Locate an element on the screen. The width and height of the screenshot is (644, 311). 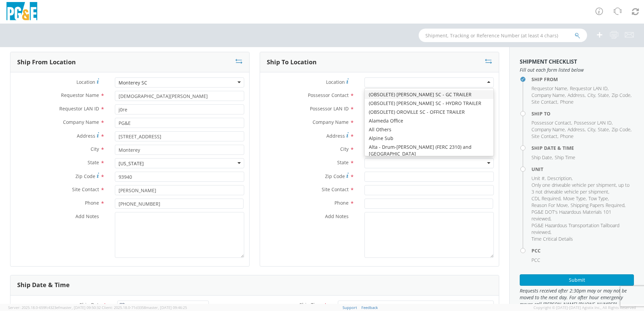
h4: Ship Date & Time is located at coordinates (583, 148).